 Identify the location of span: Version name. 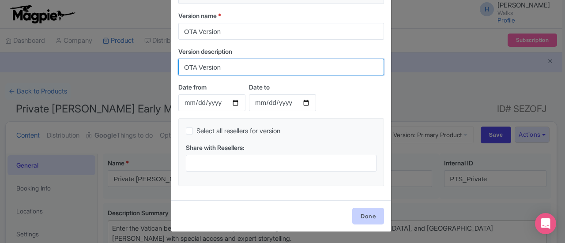
(197, 15).